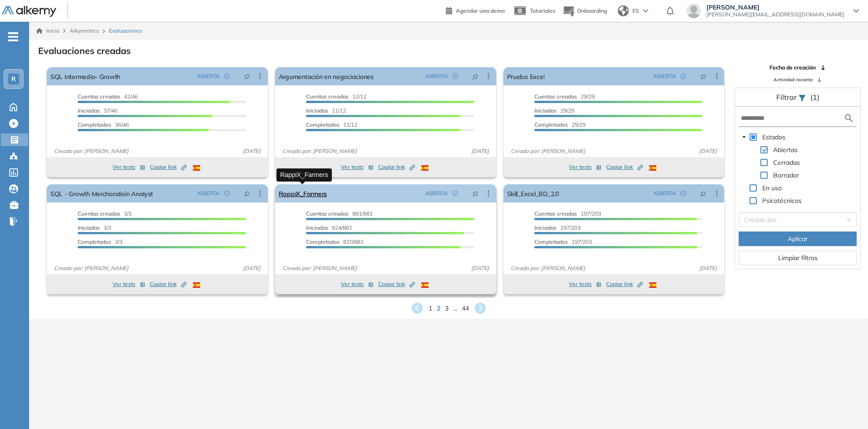 The width and height of the screenshot is (868, 429). Describe the element at coordinates (645, 11) in the screenshot. I see `img: arrow` at that location.